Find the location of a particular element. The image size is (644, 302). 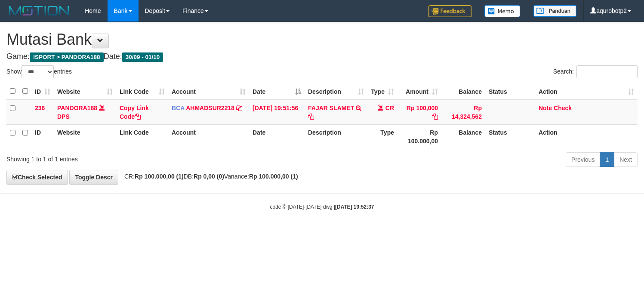

span: ISPORT > PANDORA188 is located at coordinates (67, 57).